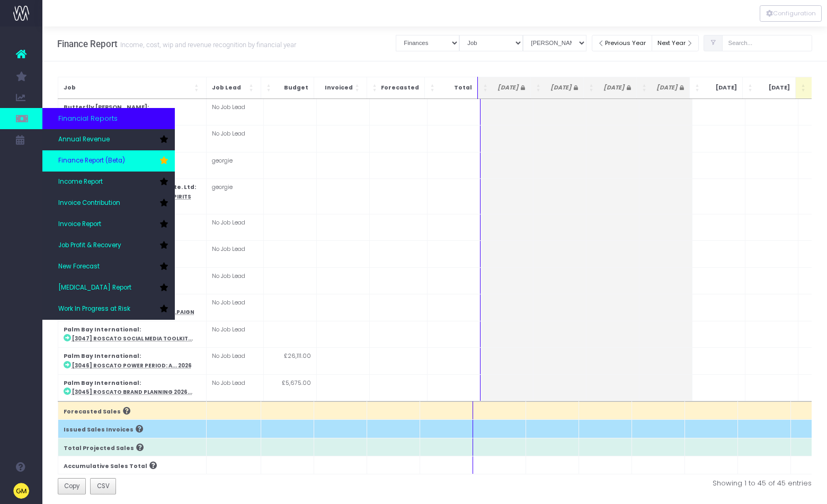 The width and height of the screenshot is (827, 504). Describe the element at coordinates (106, 466) in the screenshot. I see `span: Accumulative Sales Total` at that location.